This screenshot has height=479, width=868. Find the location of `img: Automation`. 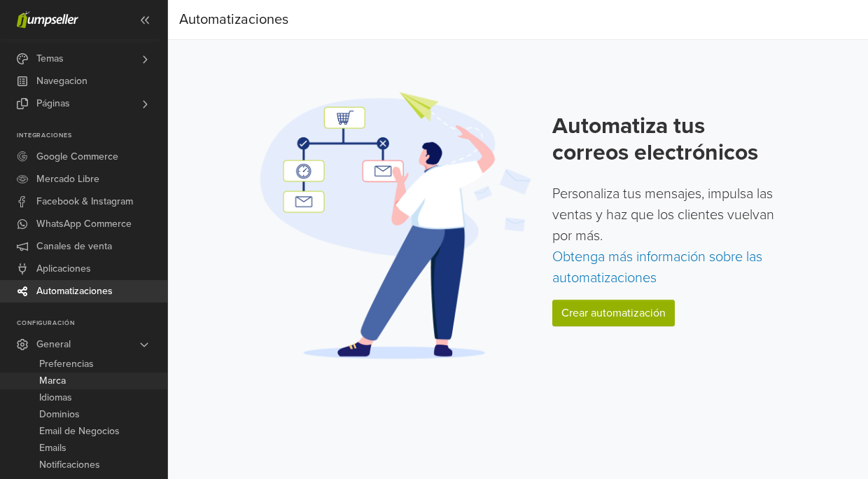

img: Automation is located at coordinates (395, 224).